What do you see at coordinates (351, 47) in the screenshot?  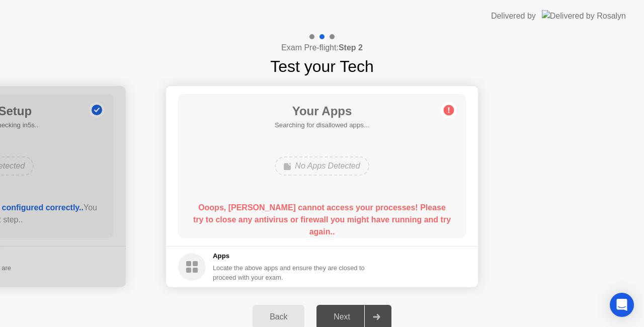 I see `b: Step 2` at bounding box center [351, 47].